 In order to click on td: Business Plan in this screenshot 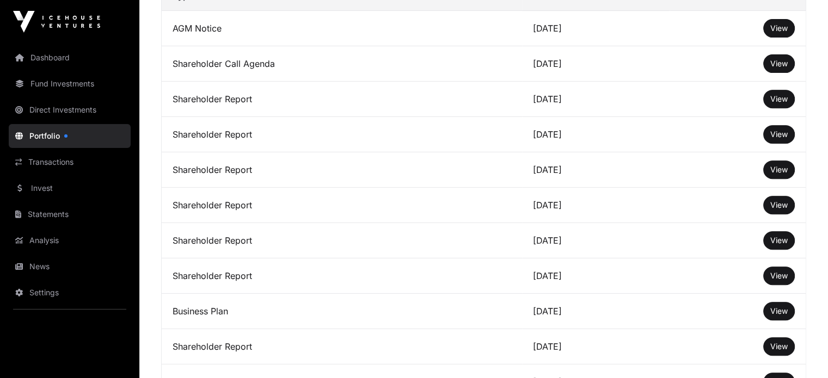, I will do `click(342, 311)`.